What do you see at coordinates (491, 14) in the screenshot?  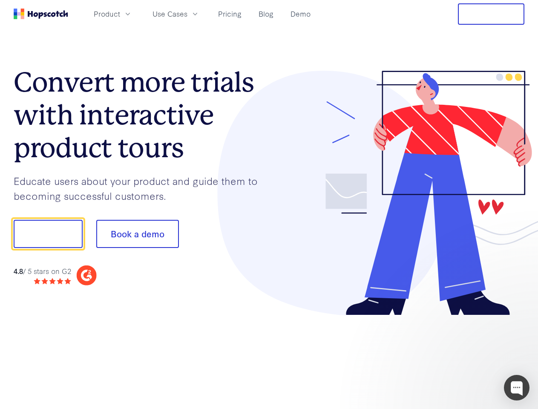 I see `a: Free Trial` at bounding box center [491, 14].